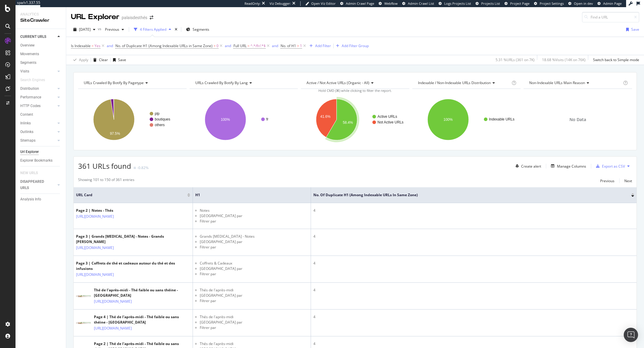  What do you see at coordinates (31, 199) in the screenshot?
I see `div: Analysis Info` at bounding box center [31, 199].